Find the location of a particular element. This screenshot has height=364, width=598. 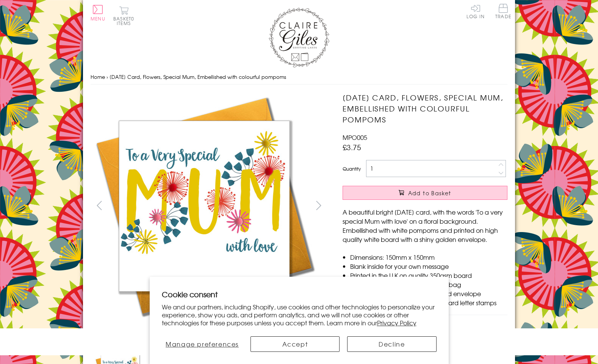

p: We and our partners, including Shopify, use cookies and other technologies to personalize your ex... is located at coordinates (299, 315).